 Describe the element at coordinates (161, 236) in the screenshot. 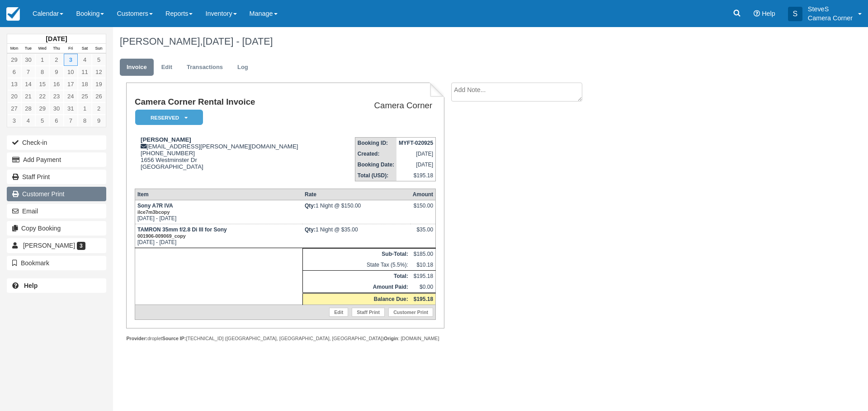

I see `small: 001906-009069_copy` at that location.